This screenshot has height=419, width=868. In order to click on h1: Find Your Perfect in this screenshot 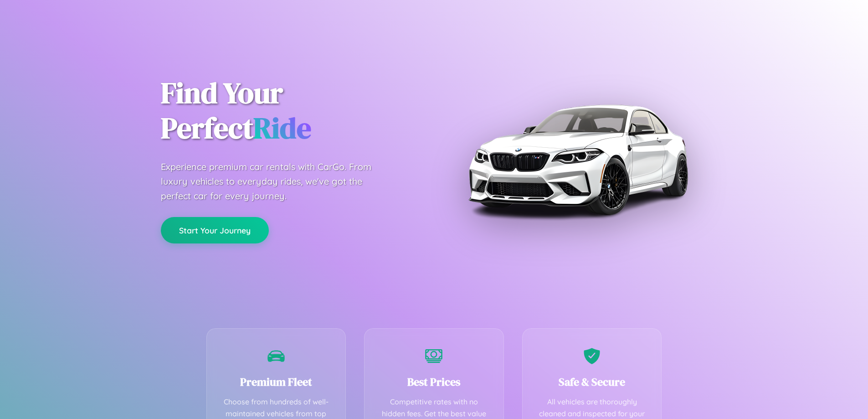, I will do `click(291, 111)`.